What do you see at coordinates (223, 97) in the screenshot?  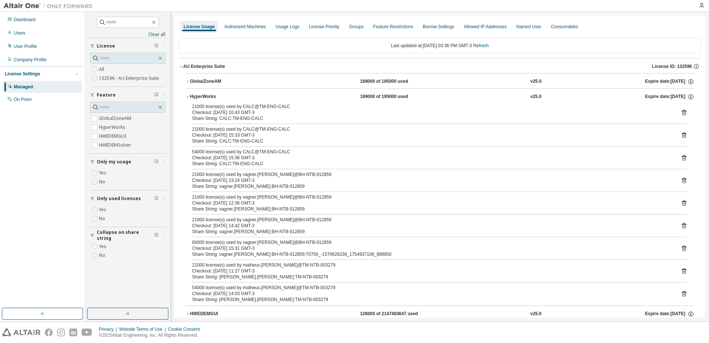 I see `div: HyperWorks` at bounding box center [223, 97].